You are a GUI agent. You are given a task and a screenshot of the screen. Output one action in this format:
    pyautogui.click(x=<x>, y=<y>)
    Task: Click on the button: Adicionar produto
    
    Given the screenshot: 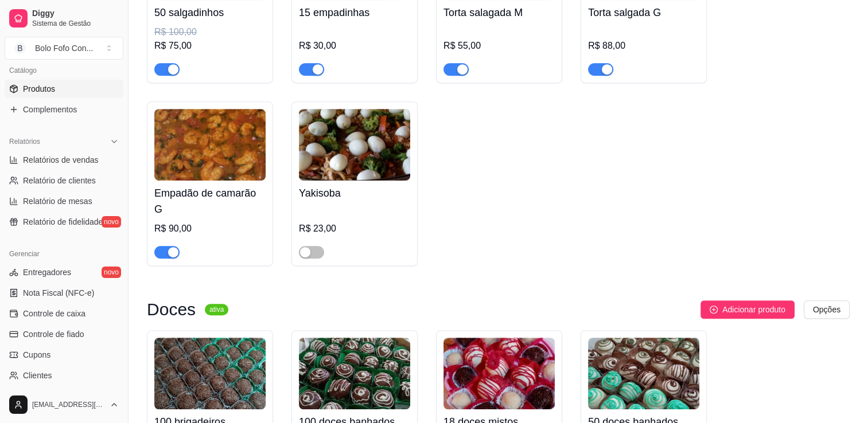 What is the action you would take?
    pyautogui.click(x=748, y=310)
    